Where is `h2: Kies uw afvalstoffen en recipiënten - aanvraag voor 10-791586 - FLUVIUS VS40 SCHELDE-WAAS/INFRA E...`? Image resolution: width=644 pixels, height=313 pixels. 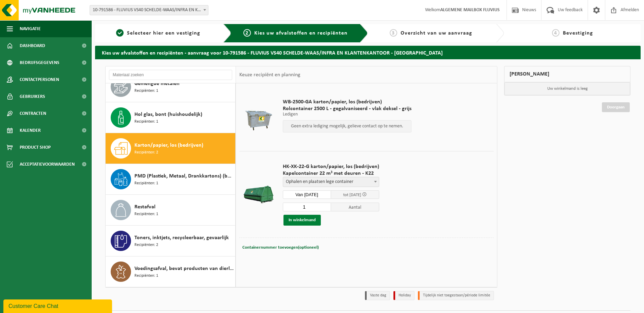 h2: Kies uw afvalstoffen en recipiënten - aanvraag voor 10-791586 - FLUVIUS VS40 SCHELDE-WAAS/INFRA E... is located at coordinates (368, 53).